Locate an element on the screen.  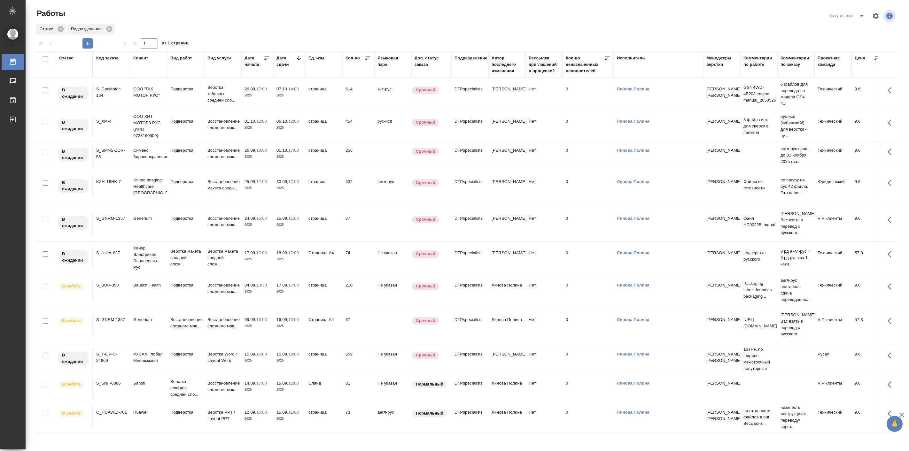
div: Код заказа is located at coordinates (107, 58).